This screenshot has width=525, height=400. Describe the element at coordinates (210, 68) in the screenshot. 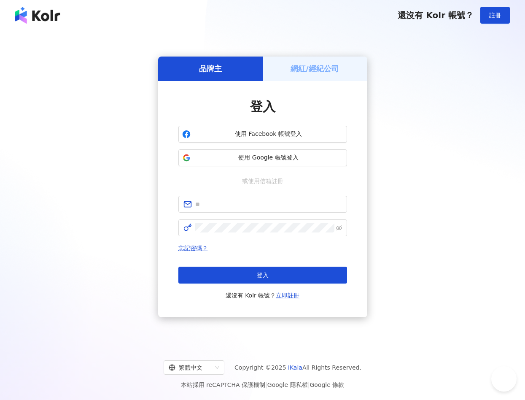

I see `h5: 品牌主` at that location.